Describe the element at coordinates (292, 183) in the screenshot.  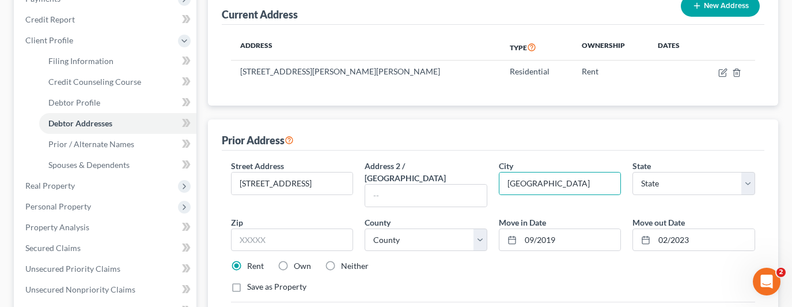
I see `input: Enter street address` at that location.